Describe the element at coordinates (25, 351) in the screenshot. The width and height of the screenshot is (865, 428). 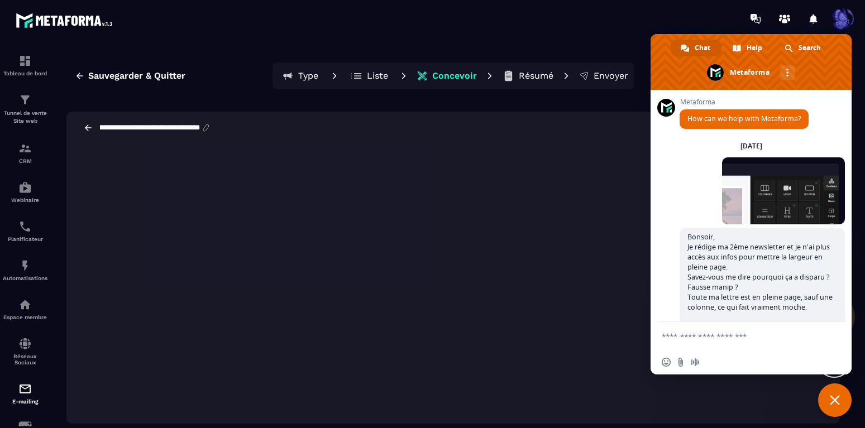
I see `a: social-networksocial-networkRéseaux Sociaux` at that location.